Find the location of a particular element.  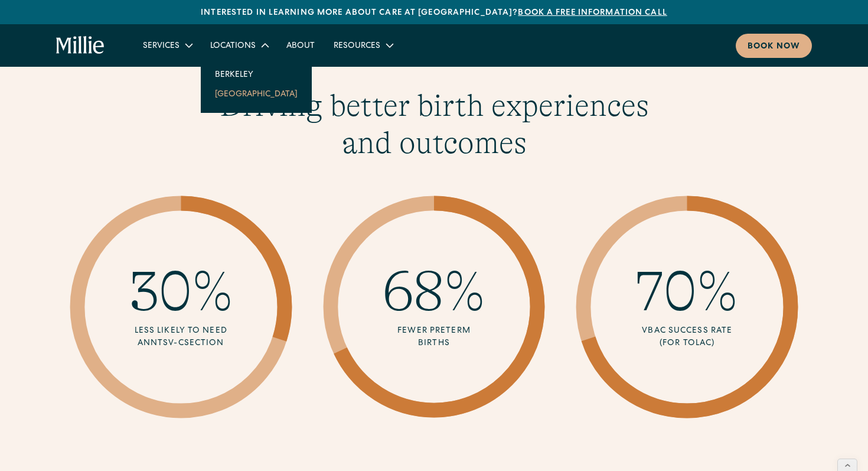

span: 68% is located at coordinates (434, 291).